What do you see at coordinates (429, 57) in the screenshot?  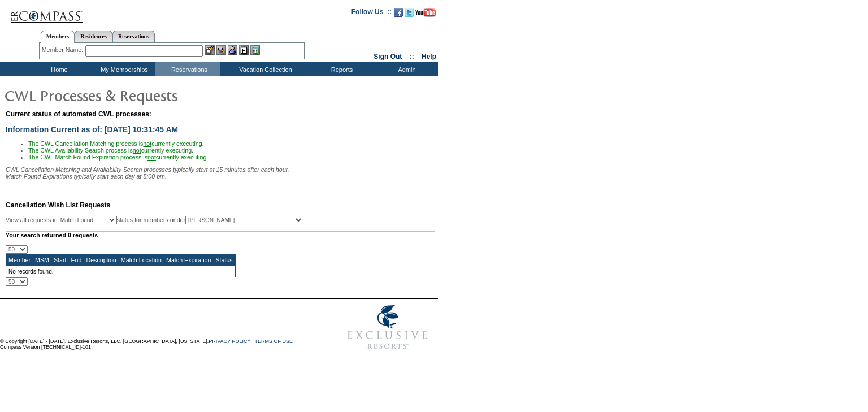 I see `a: Help` at bounding box center [429, 57].